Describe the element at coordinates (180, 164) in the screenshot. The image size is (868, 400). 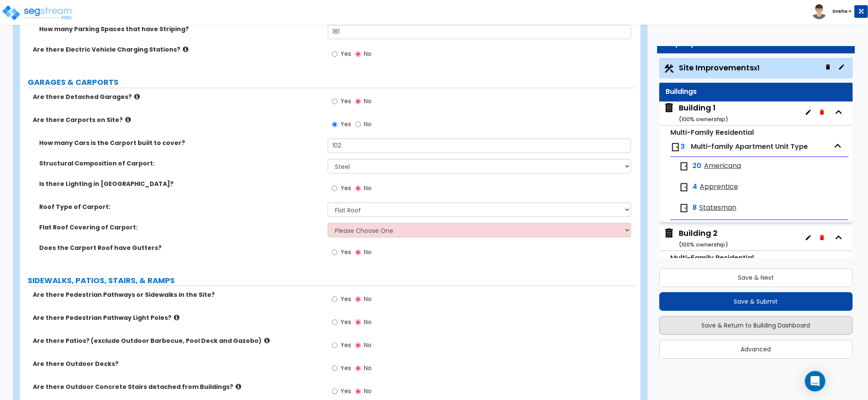
I see `label: Structural Composition of Carport:` at that location.